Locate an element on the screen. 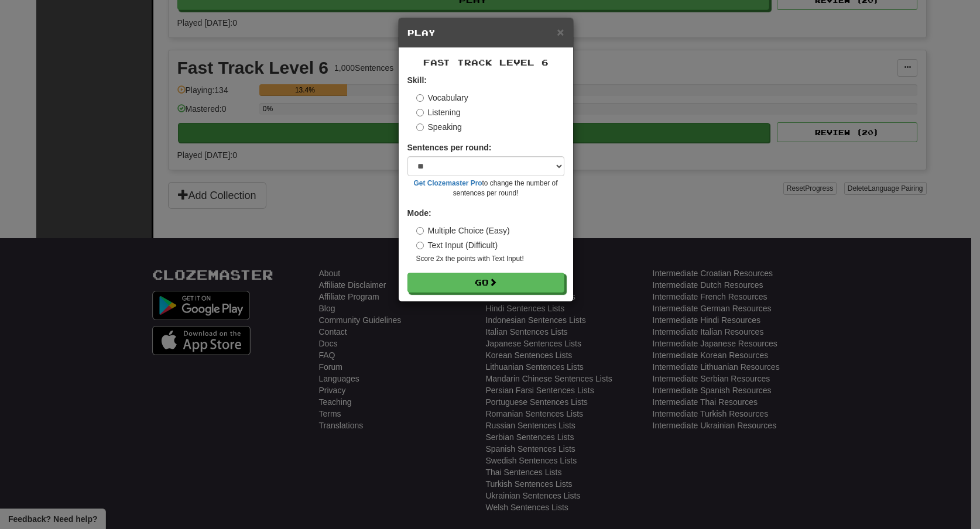 The height and width of the screenshot is (529, 980). a: Get Clozemaster Pro is located at coordinates (448, 183).